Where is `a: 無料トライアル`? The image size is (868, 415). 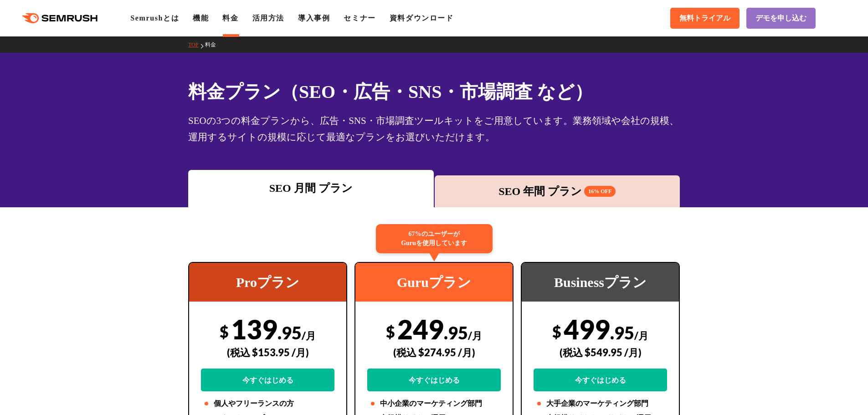
a: 無料トライアル is located at coordinates (705, 18).